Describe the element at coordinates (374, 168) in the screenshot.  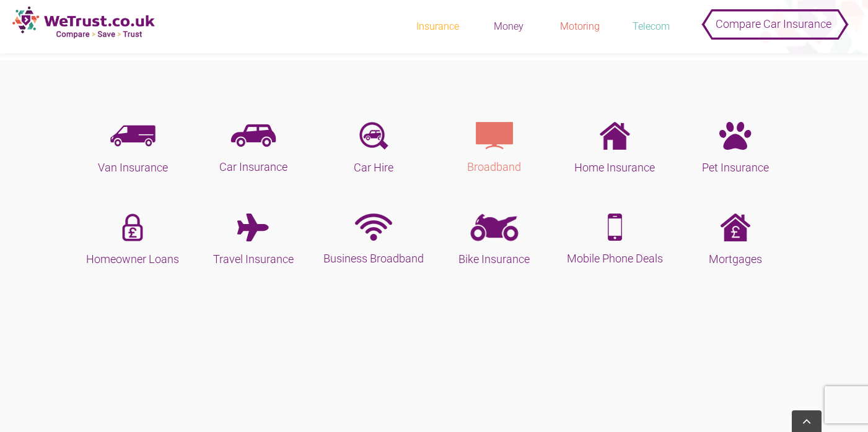
I see `h5: Car Hire` at that location.